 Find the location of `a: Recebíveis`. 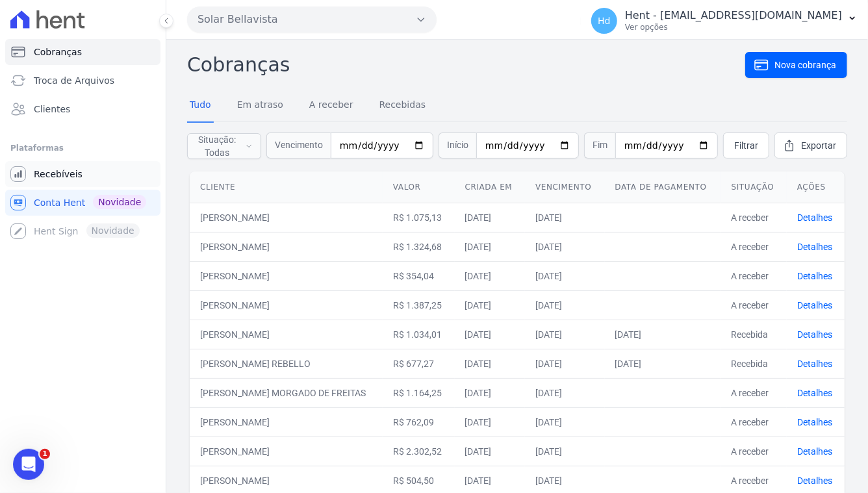

a: Recebíveis is located at coordinates (82, 174).